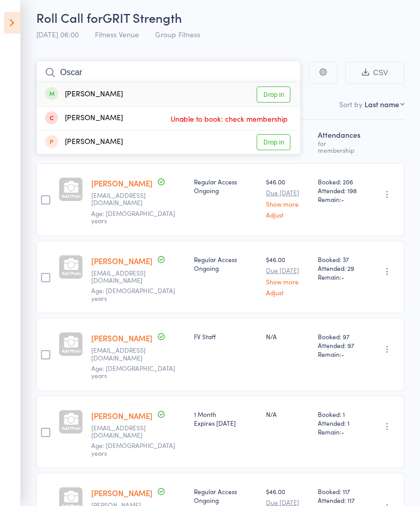 Image resolution: width=420 pixels, height=506 pixels. I want to click on span: Attended: 29, so click(340, 268).